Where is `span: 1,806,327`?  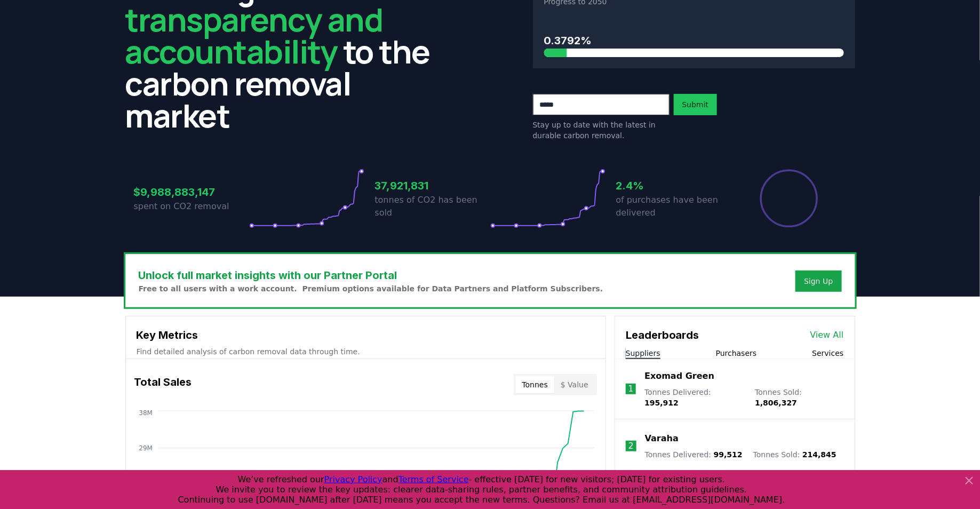 span: 1,806,327 is located at coordinates (776, 403).